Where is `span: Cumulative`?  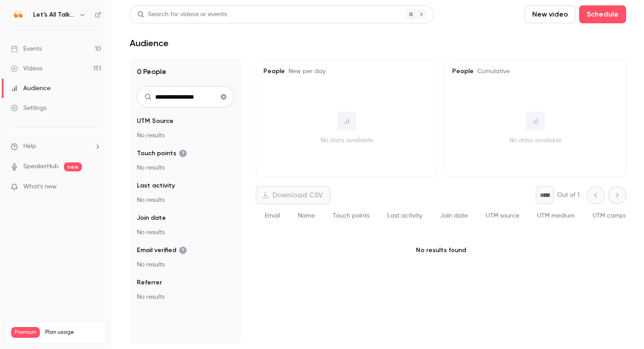 span: Cumulative is located at coordinates (491, 72).